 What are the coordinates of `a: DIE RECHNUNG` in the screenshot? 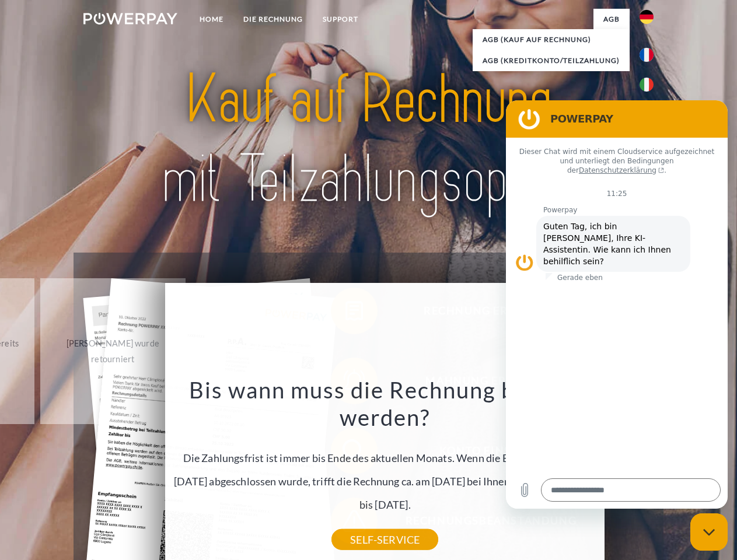 It's located at (274, 19).